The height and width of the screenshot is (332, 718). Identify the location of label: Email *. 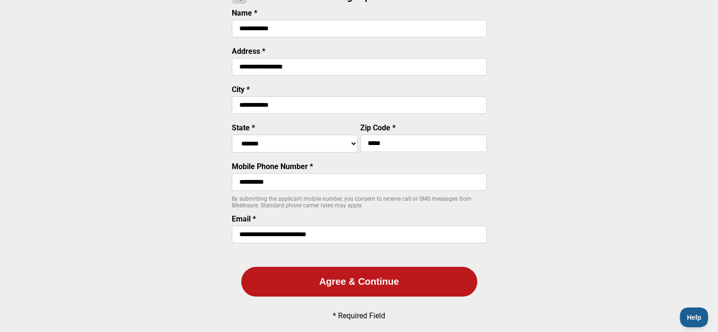
(244, 218).